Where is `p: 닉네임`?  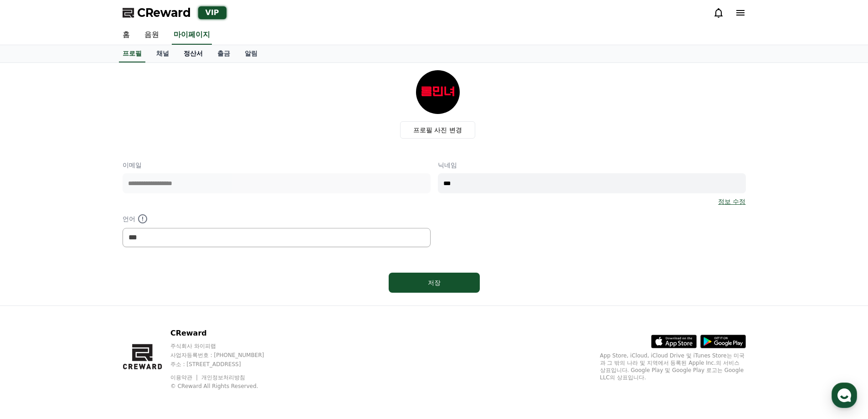
p: 닉네임 is located at coordinates (592, 165).